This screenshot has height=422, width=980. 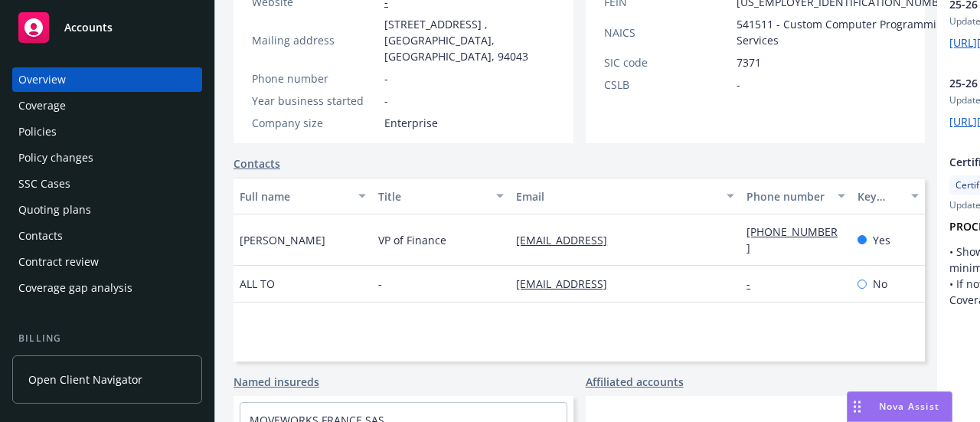 What do you see at coordinates (749, 62) in the screenshot?
I see `span: 7371` at bounding box center [749, 62].